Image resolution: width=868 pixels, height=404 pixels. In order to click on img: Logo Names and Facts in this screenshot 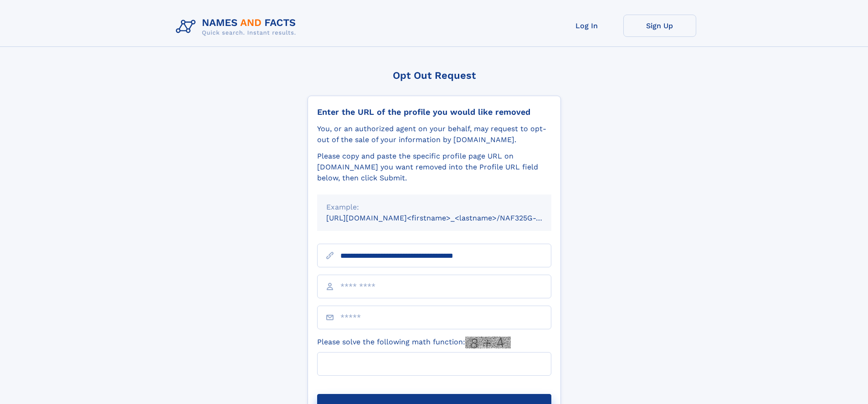, I will do `click(238, 27)`.